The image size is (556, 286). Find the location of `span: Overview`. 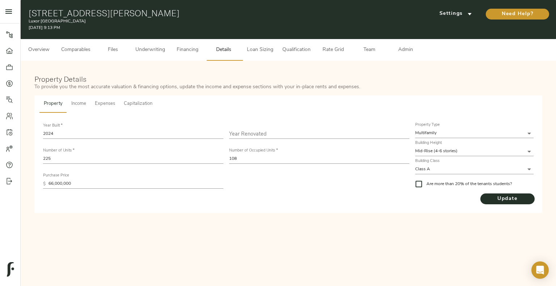

span: Overview is located at coordinates (39, 50).